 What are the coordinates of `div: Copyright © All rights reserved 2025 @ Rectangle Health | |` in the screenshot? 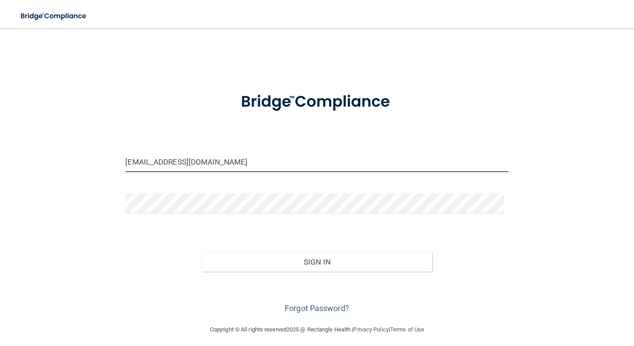 It's located at (317, 330).